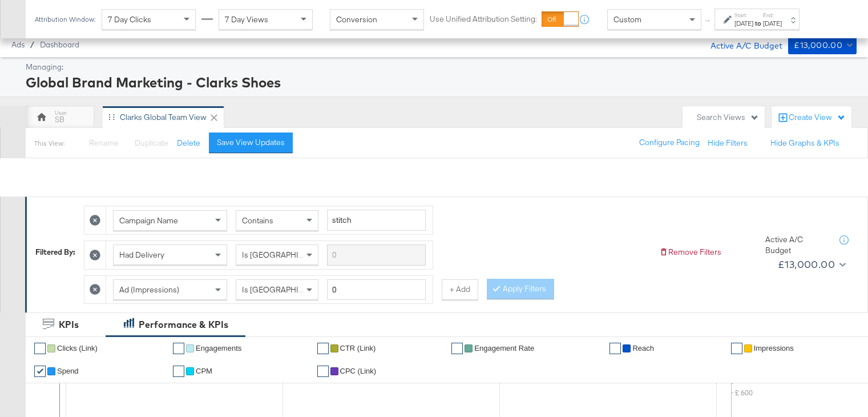 The image size is (868, 417). I want to click on span: Ad (Impressions), so click(149, 290).